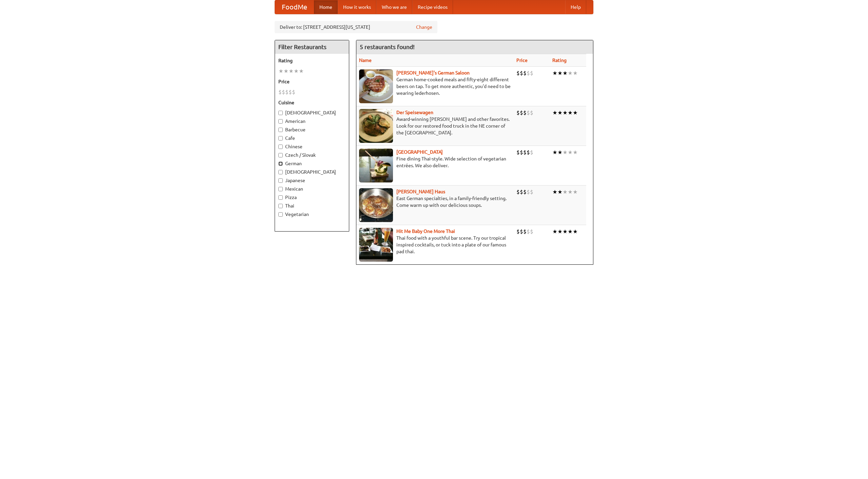 The image size is (868, 479). I want to click on label: Czech / Slovak, so click(311, 155).